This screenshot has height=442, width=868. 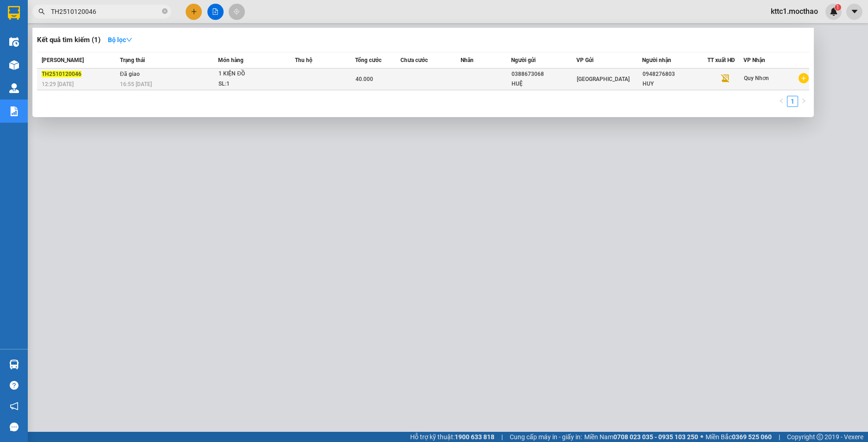 What do you see at coordinates (781, 101) in the screenshot?
I see `li: Previous Page` at bounding box center [781, 101].